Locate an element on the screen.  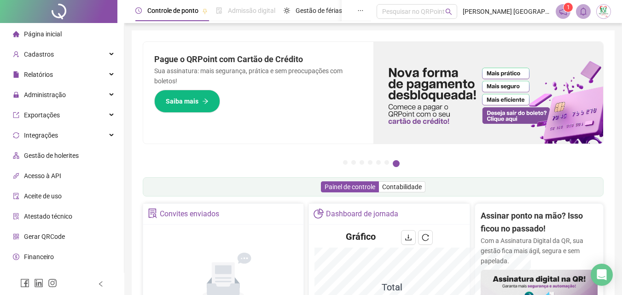
span: user-add is located at coordinates (16, 54).